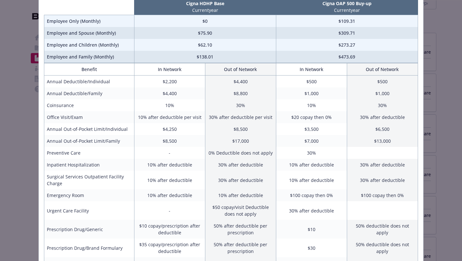 Image resolution: width=462 pixels, height=261 pixels. I want to click on td: $35 copay/prescription after deductible, so click(169, 247).